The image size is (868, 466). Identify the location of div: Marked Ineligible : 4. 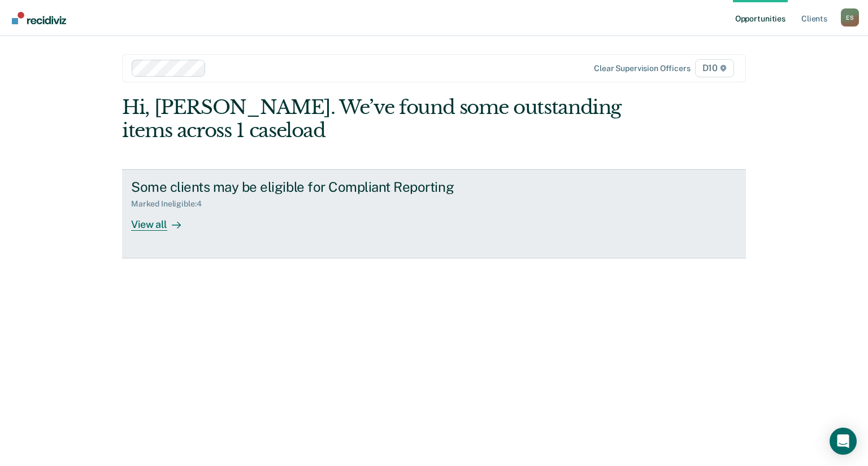
(171, 204).